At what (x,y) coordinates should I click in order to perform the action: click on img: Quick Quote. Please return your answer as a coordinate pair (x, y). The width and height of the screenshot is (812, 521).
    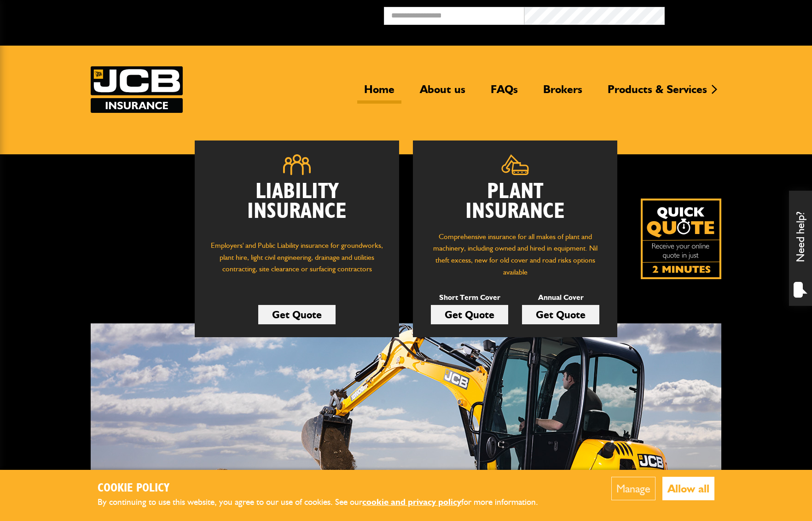
    Looking at the image, I should click on (681, 239).